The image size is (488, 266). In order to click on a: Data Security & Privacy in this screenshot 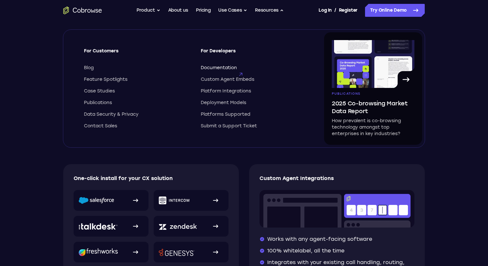, I will do `click(137, 114)`.